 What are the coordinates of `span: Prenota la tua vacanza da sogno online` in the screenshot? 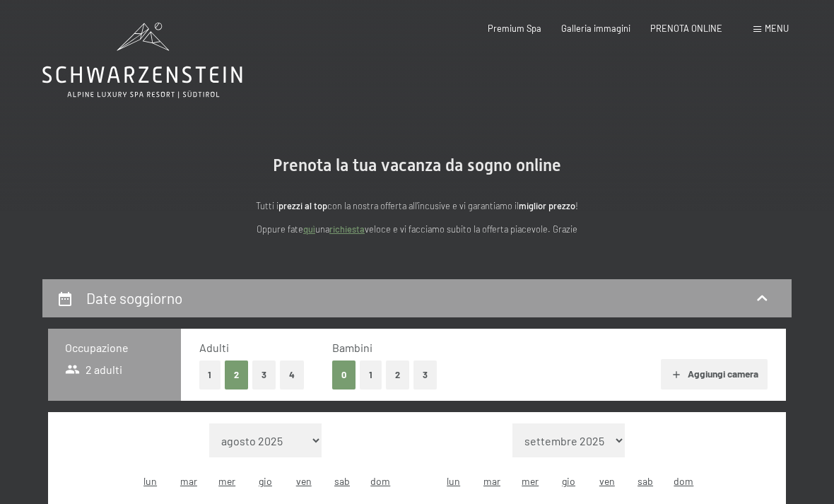 It's located at (417, 165).